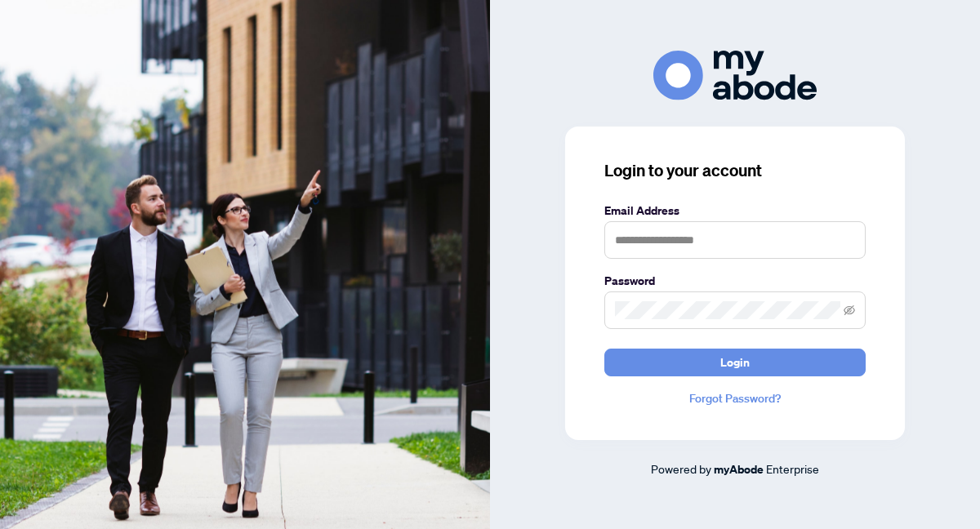 This screenshot has height=529, width=980. I want to click on span: Enterprise, so click(792, 468).